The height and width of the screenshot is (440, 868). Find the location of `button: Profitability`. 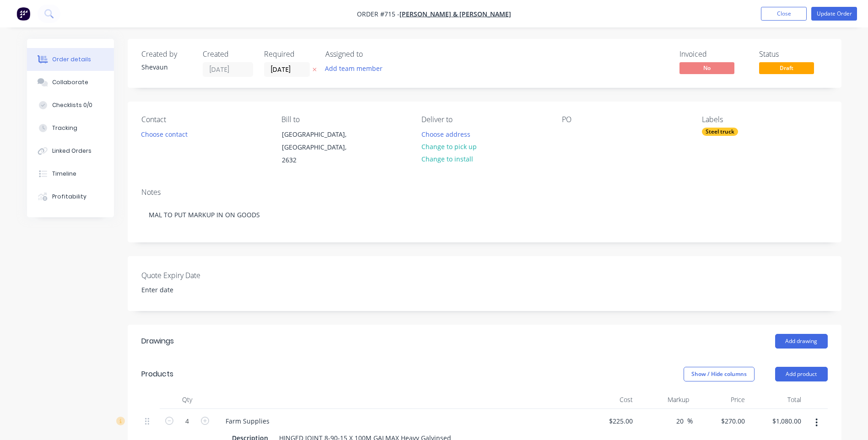

button: Profitability is located at coordinates (71, 196).